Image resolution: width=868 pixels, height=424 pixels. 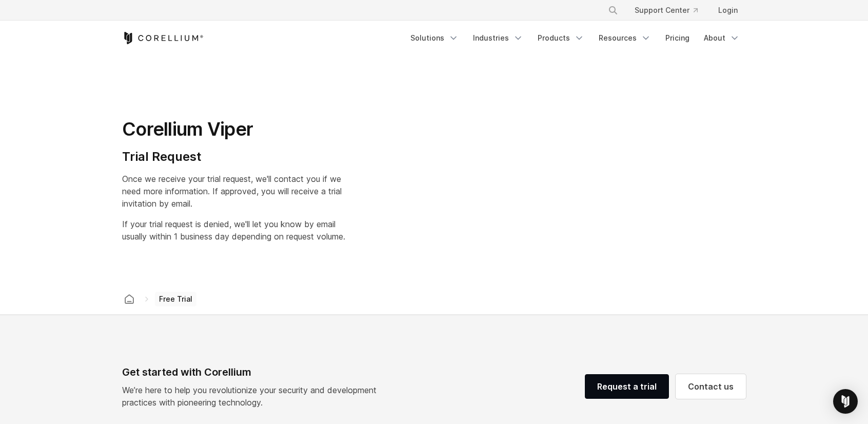 I want to click on a: Products, so click(x=561, y=38).